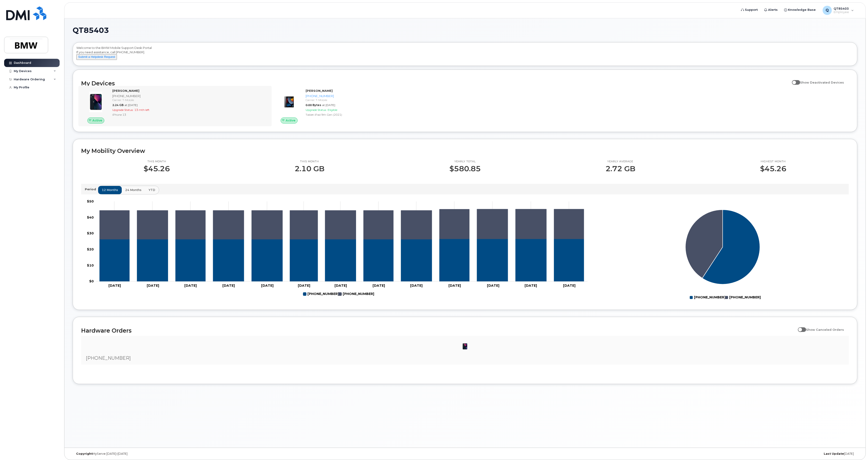 This screenshot has height=460, width=868. What do you see at coordinates (621, 169) in the screenshot?
I see `p: 2.72 GB` at bounding box center [621, 169].